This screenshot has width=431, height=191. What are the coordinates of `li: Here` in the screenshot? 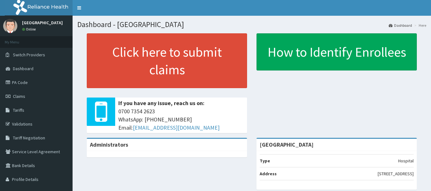 It's located at (419, 25).